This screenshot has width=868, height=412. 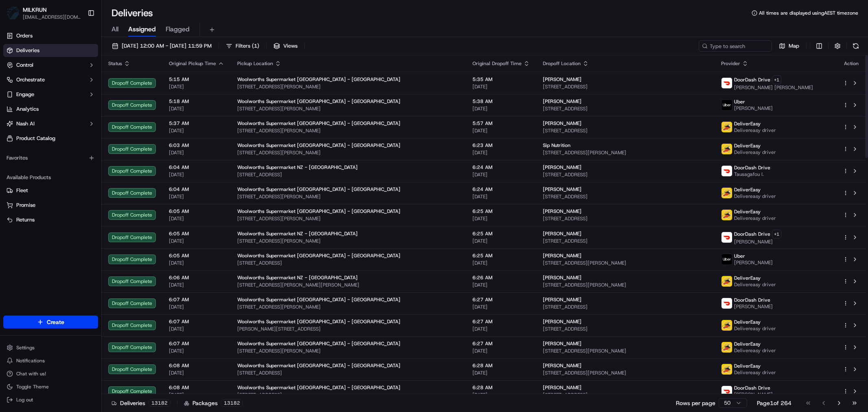 What do you see at coordinates (51, 138) in the screenshot?
I see `a: Product Catalog` at bounding box center [51, 138].